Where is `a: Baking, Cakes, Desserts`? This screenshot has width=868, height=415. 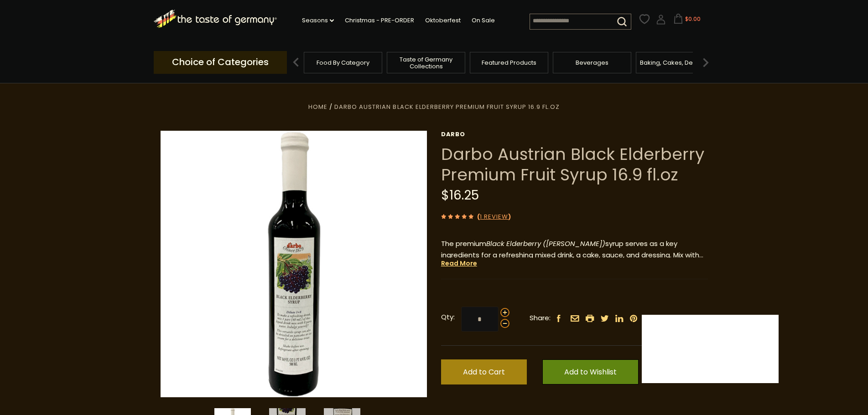
a: Baking, Cakes, Desserts is located at coordinates (674, 62).